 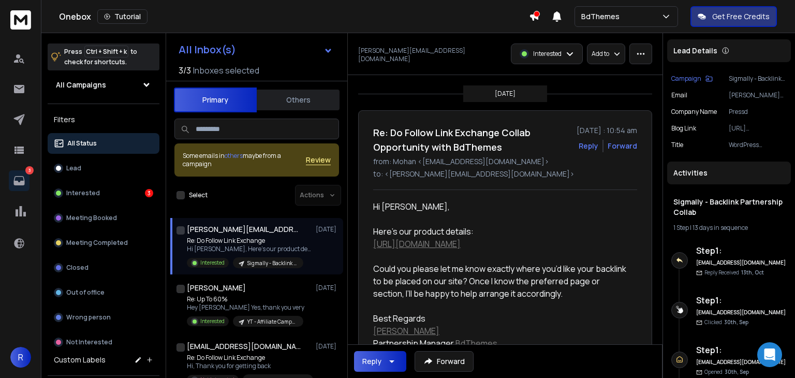 What do you see at coordinates (104, 168) in the screenshot?
I see `button: Lead` at bounding box center [104, 168].